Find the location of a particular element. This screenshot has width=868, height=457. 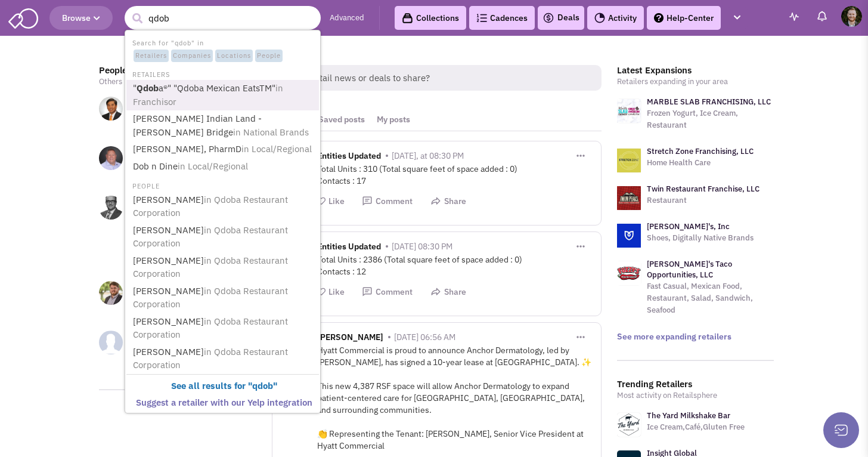

a: Dob n Dinein Local/Regional is located at coordinates (224, 166).